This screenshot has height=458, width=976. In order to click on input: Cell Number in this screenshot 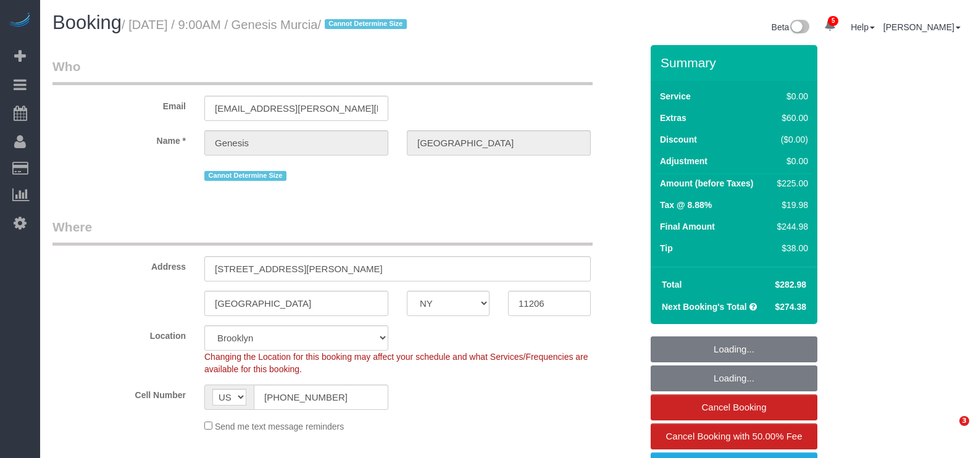, I will do `click(321, 397)`.